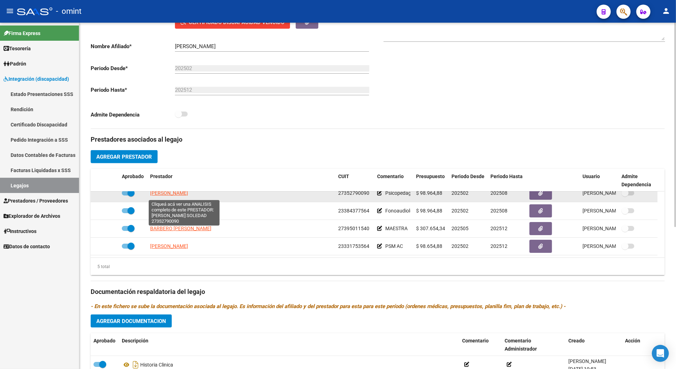  What do you see at coordinates (354, 211) in the screenshot?
I see `span: 23384377564` at bounding box center [354, 211].